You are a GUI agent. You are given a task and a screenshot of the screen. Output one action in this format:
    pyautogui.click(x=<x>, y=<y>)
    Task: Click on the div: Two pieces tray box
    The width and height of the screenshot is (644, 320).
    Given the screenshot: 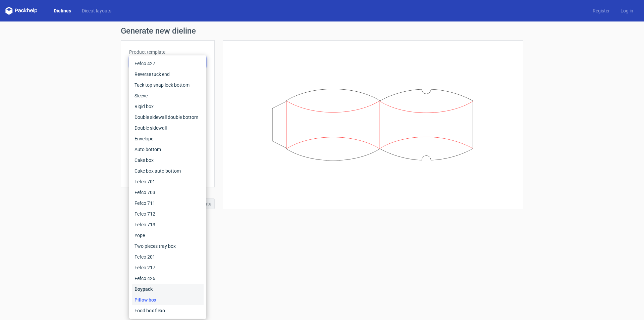 What is the action you would take?
    pyautogui.click(x=168, y=246)
    